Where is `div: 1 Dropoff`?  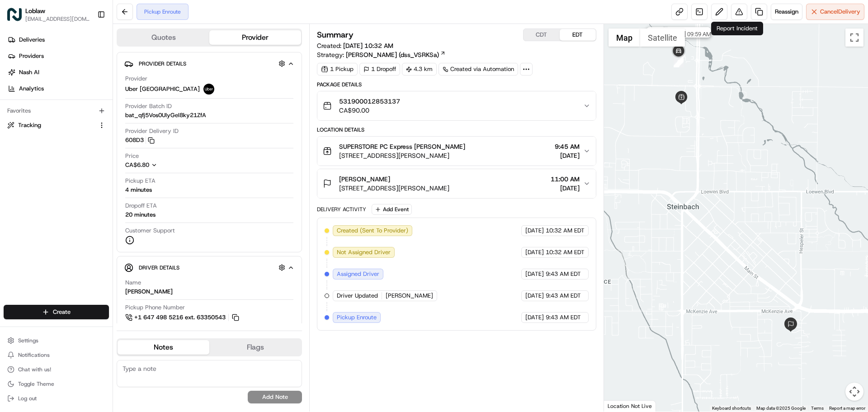 div: 1 Dropoff is located at coordinates (380, 70).